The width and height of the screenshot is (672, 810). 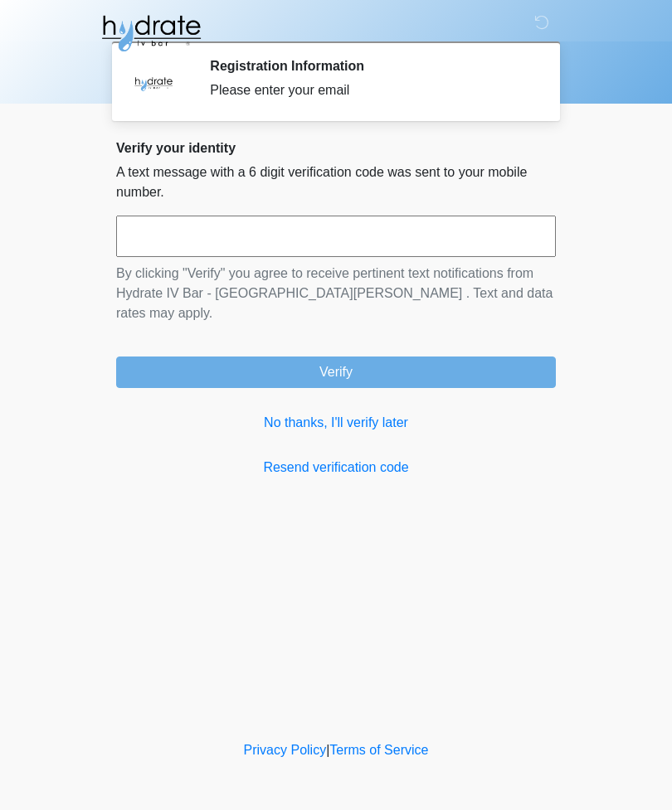 What do you see at coordinates (336, 294) in the screenshot?
I see `p: By clicking "Verify" you agree to receive pertinent text notifications from Hydrate IV Bar - [GEO...` at bounding box center [336, 294].